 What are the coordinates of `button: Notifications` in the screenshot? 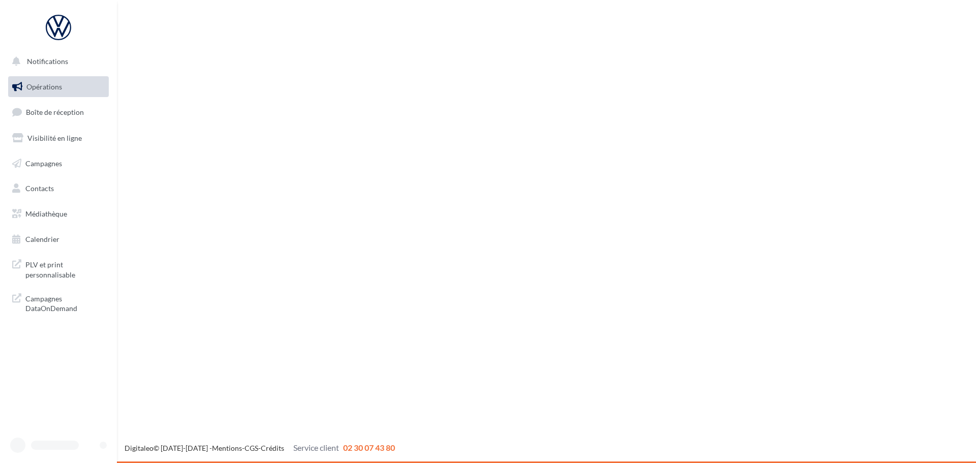 It's located at (56, 62).